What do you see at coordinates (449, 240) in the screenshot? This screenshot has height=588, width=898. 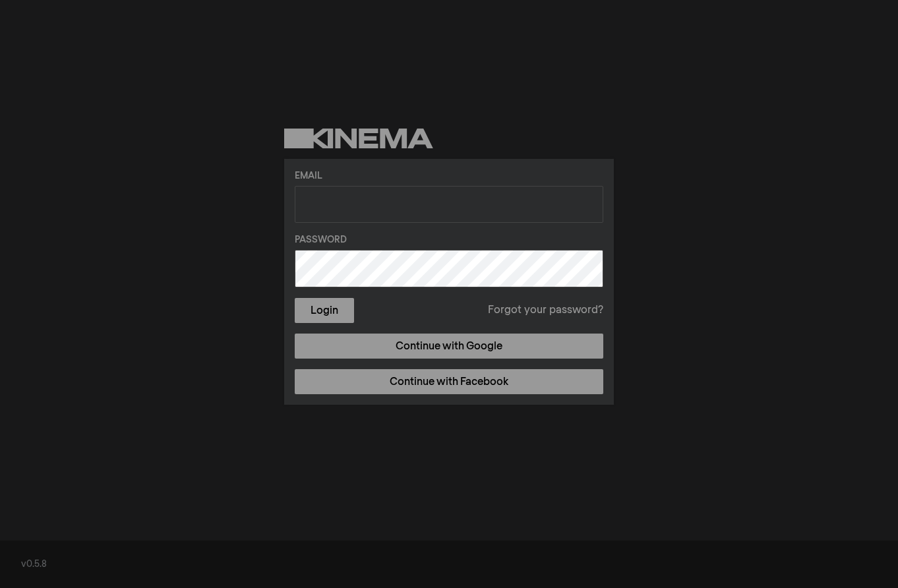 I see `label: Password` at bounding box center [449, 240].